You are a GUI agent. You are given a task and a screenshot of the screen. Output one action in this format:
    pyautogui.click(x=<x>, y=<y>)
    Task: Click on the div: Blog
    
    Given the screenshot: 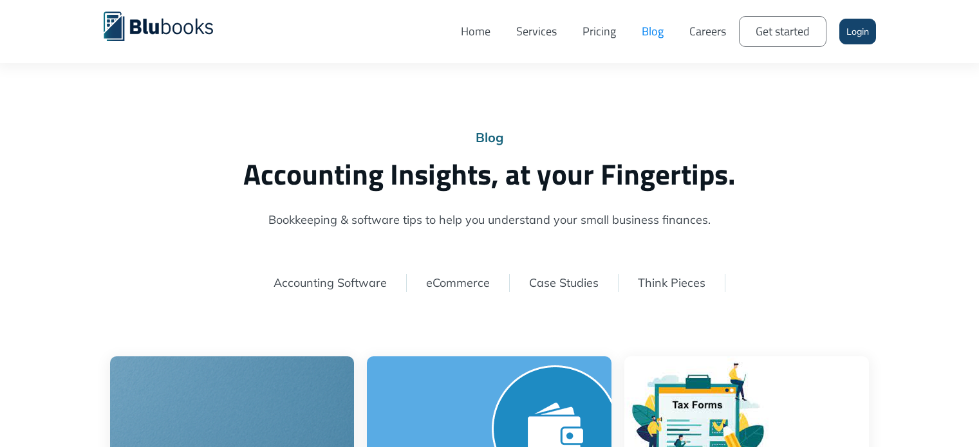 What is the action you would take?
    pyautogui.click(x=490, y=138)
    